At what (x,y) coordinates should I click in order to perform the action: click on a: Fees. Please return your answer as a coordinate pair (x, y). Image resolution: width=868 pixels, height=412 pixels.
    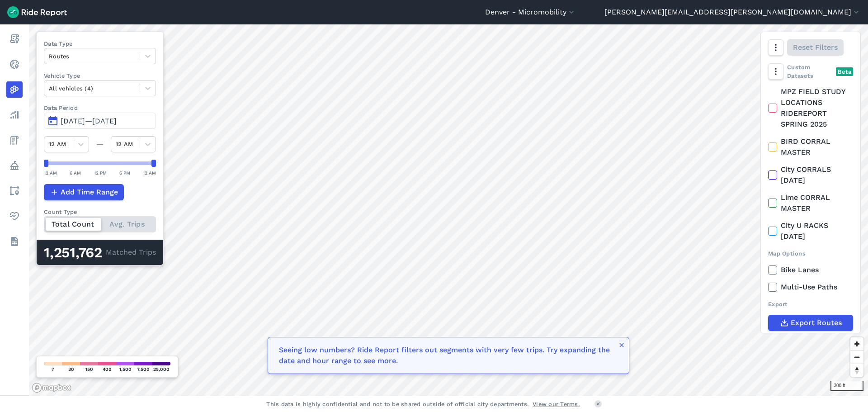
    Looking at the image, I should click on (14, 140).